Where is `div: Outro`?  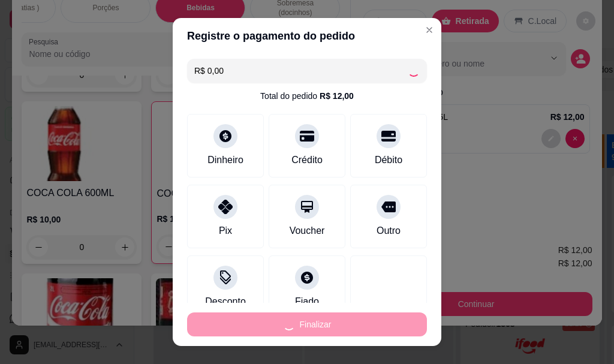 div: Outro is located at coordinates (389, 231).